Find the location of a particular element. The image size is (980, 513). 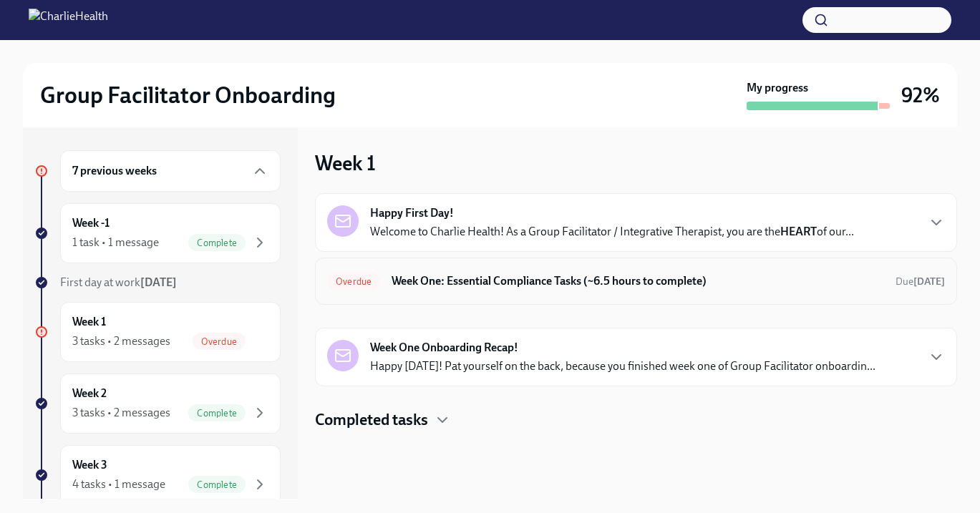

div: 7 previous weeks is located at coordinates (171, 171).